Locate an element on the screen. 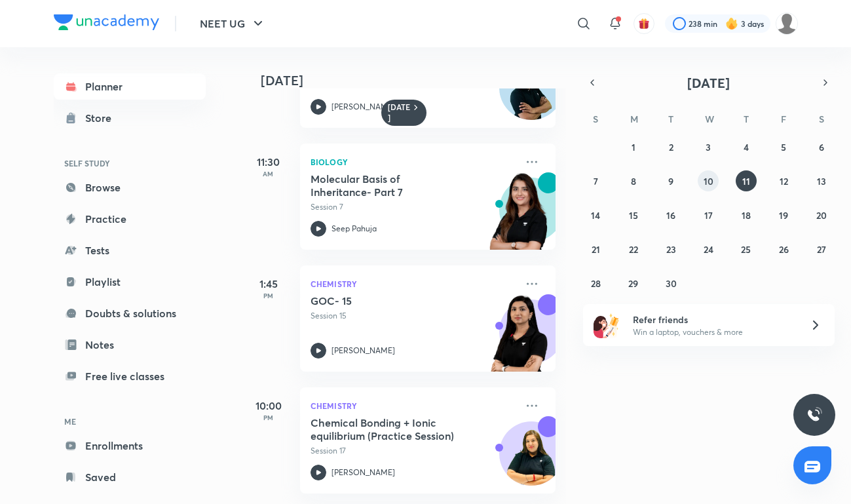 The width and height of the screenshot is (851, 504). button: September 22, 2025 is located at coordinates (633, 249).